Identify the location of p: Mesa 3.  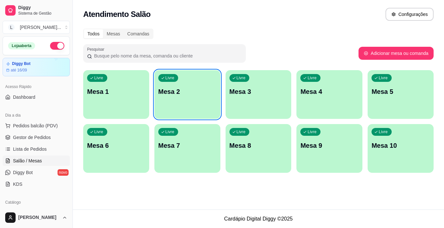
(258, 92).